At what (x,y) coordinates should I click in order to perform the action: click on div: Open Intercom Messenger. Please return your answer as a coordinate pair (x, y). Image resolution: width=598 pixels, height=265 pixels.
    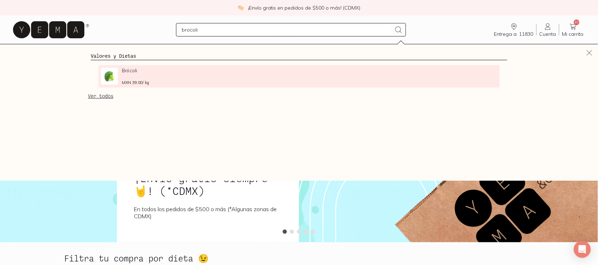
    Looking at the image, I should click on (582, 249).